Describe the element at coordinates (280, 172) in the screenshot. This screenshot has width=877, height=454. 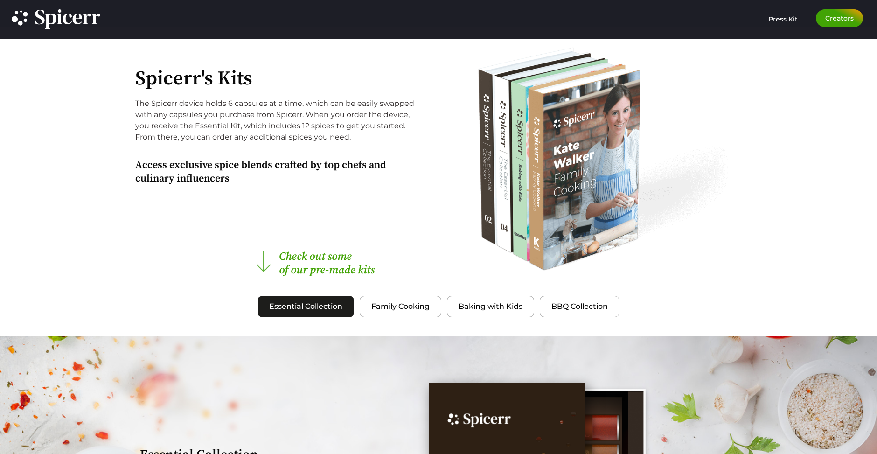
I see `h2: Access exclusive spice blends crafted by top chefs and culinary influencers` at that location.